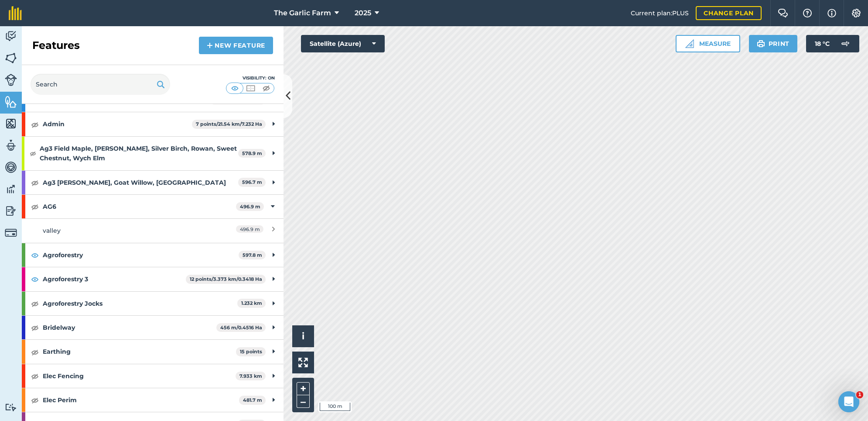 The height and width of the screenshot is (421, 868). What do you see at coordinates (363, 13) in the screenshot?
I see `span: 2025` at bounding box center [363, 13].